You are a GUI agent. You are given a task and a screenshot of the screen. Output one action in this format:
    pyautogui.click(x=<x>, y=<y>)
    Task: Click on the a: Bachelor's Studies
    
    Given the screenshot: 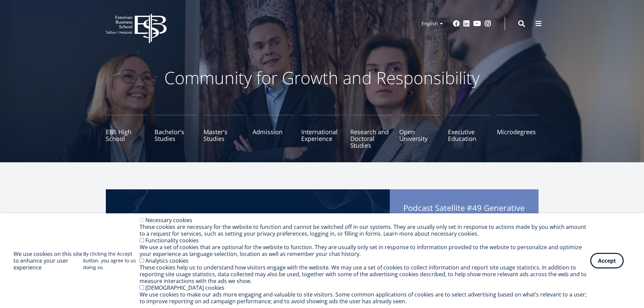 What is the action you would take?
    pyautogui.click(x=175, y=132)
    